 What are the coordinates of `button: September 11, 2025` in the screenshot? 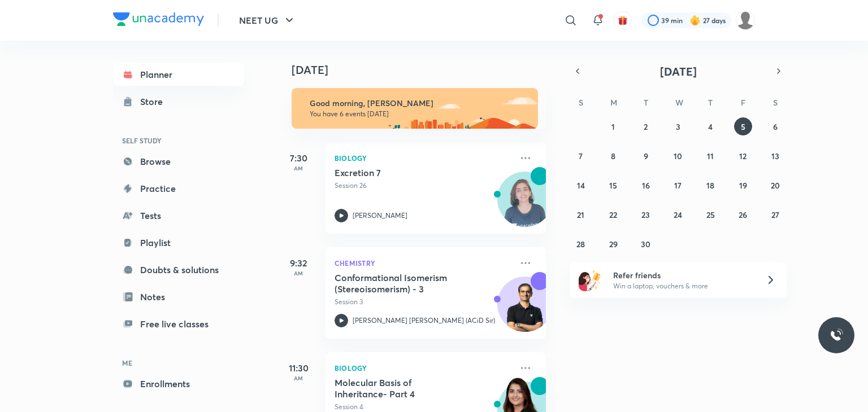 It's located at (710, 156).